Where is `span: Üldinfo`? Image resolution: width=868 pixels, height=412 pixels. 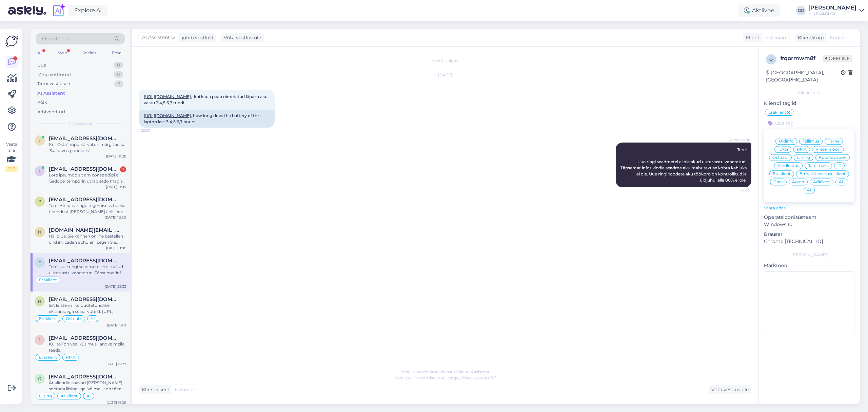
span: Üldinfo is located at coordinates (786, 141).